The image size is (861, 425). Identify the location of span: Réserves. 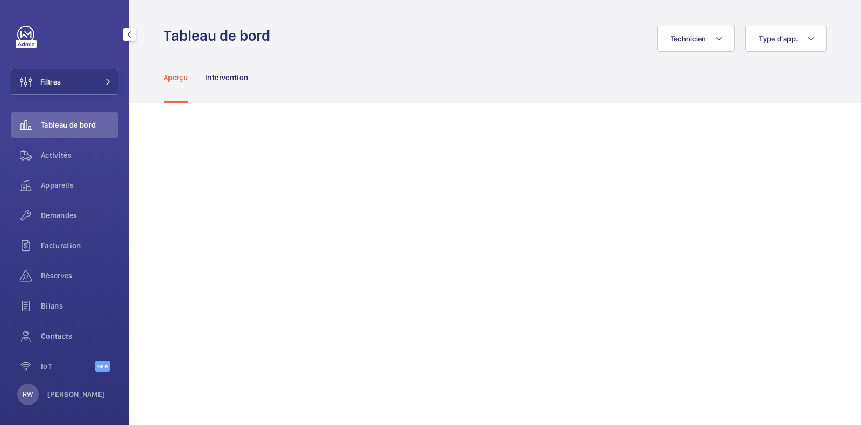
(80, 276).